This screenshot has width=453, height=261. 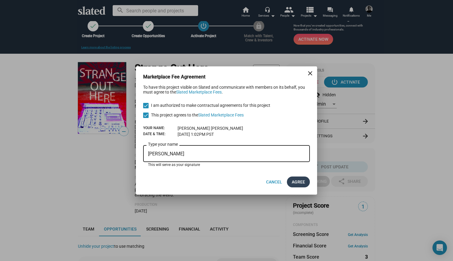 I want to click on div: To have this project visible on Slated and communicate with members on its behalf, you must agree..., so click(x=226, y=90).